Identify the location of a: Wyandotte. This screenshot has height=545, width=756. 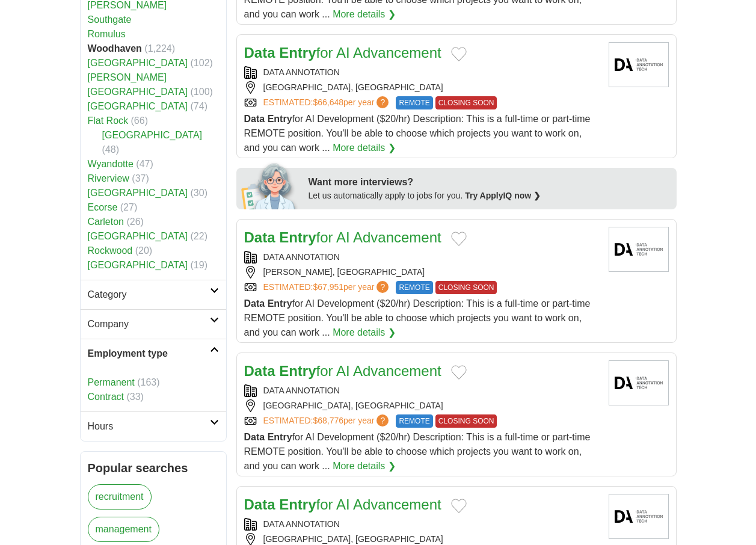
(111, 164).